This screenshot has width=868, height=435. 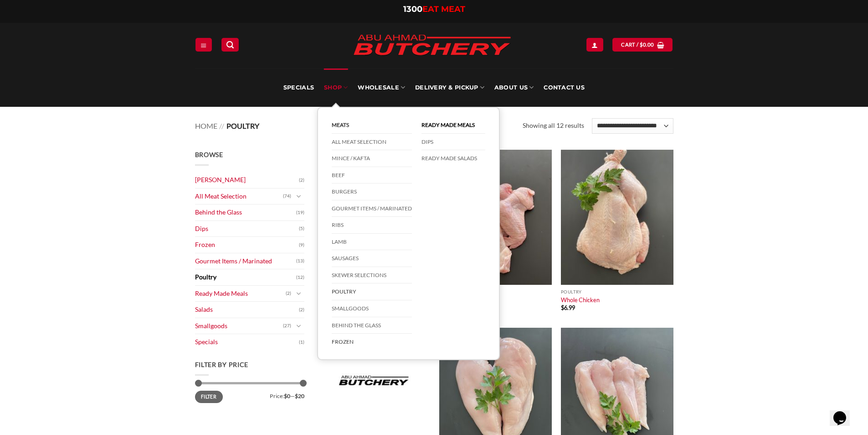 I want to click on bdi: 0.00, so click(x=647, y=44).